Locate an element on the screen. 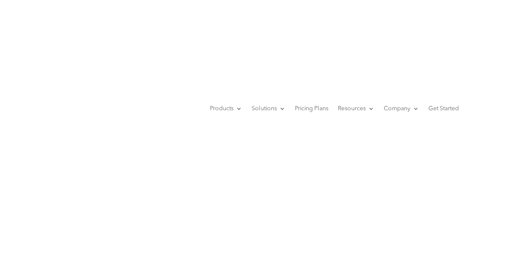 This screenshot has height=260, width=510. a: Get Started is located at coordinates (443, 109).